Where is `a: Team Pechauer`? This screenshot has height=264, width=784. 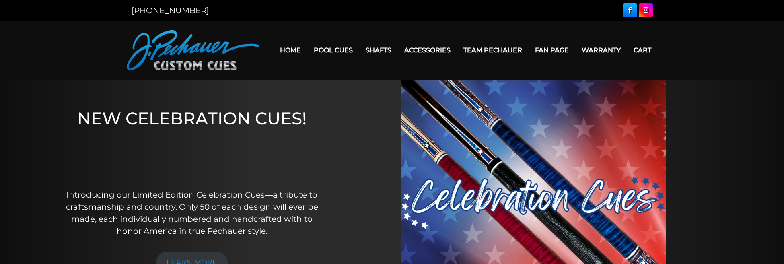 a: Team Pechauer is located at coordinates (493, 50).